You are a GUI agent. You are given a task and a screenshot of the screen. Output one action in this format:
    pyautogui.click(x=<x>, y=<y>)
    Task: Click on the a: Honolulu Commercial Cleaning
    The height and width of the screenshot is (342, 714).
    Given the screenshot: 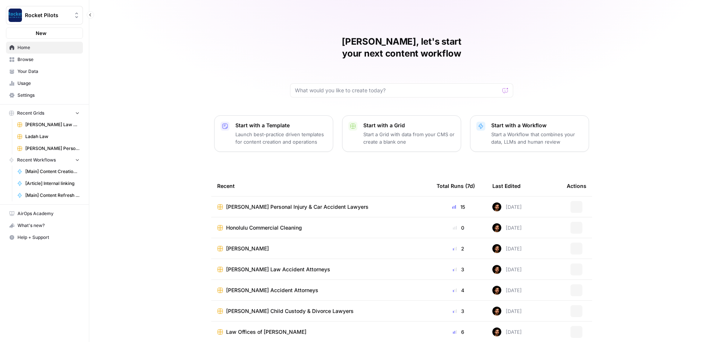 What is the action you would take?
    pyautogui.click(x=321, y=228)
    